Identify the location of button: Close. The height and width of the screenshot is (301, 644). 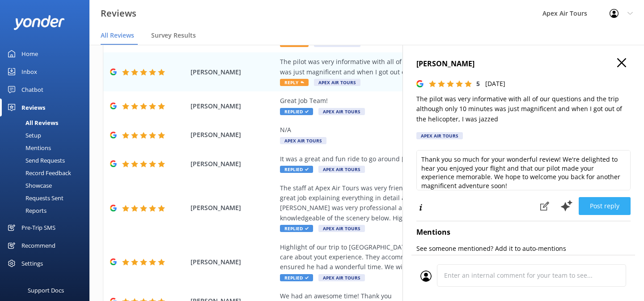
(622, 63).